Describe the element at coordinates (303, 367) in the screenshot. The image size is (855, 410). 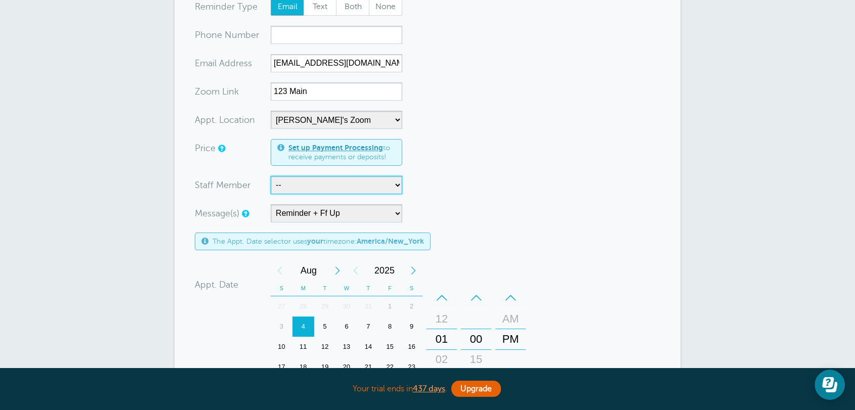
I see `div: 18` at that location.